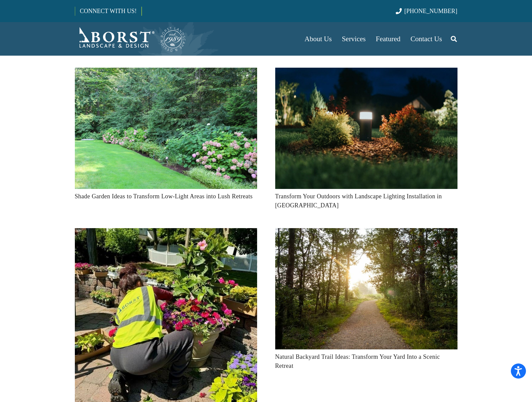  What do you see at coordinates (354, 39) in the screenshot?
I see `span: Services` at bounding box center [354, 39].